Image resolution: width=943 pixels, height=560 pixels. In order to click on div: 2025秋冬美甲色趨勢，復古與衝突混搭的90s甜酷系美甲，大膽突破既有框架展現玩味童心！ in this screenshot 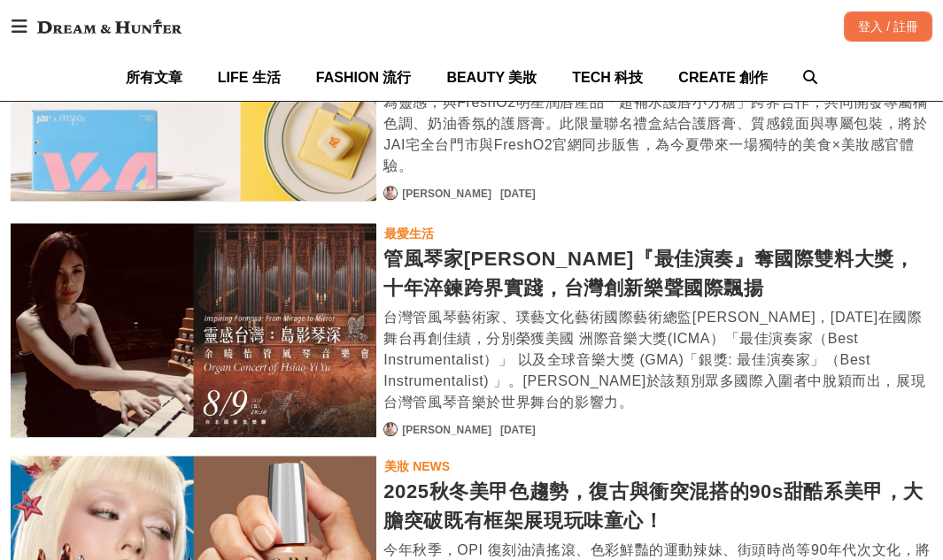, I will do `click(658, 506)`.